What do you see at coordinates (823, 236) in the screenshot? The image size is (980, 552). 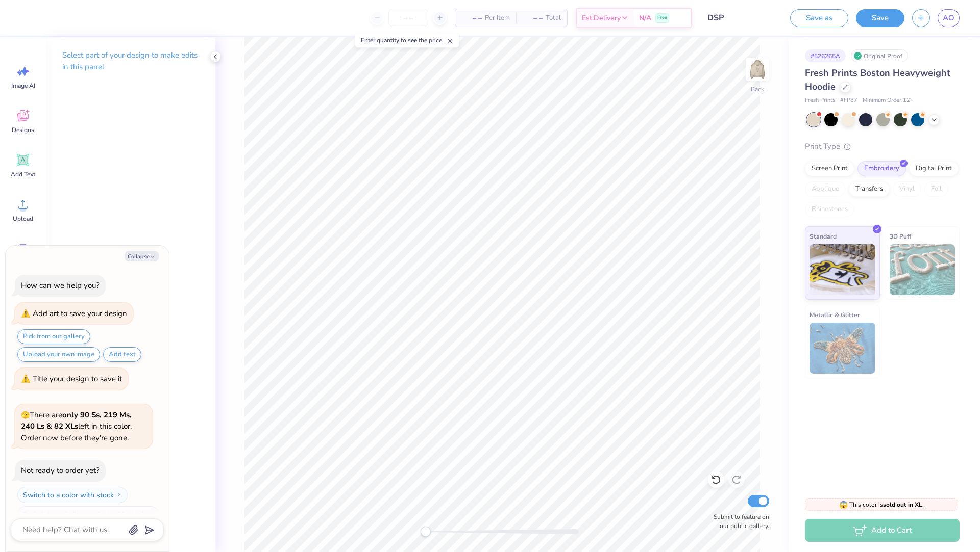 I see `span: Standard` at bounding box center [823, 236].